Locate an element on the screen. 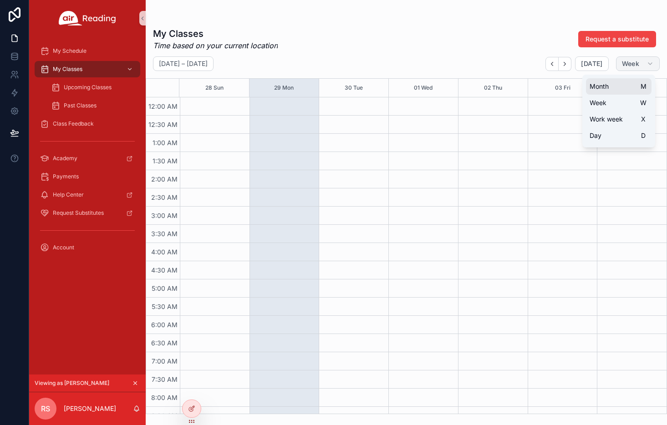 The image size is (667, 425). a: Class Feedback is located at coordinates (87, 124).